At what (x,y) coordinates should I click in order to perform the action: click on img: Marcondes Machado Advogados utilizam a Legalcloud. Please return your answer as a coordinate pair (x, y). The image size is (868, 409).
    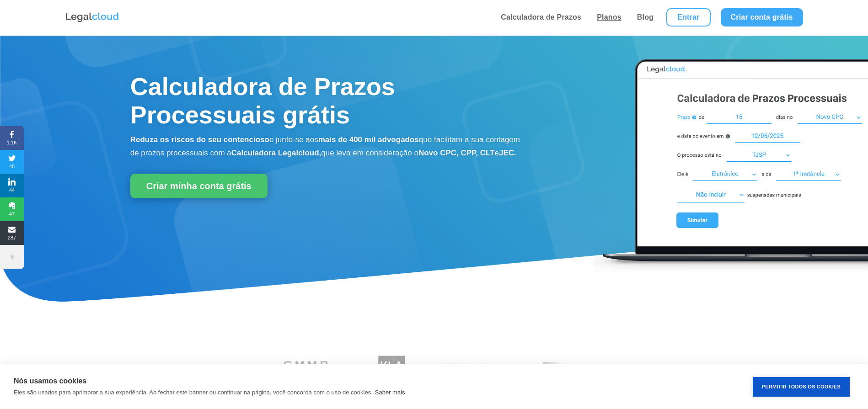
    Looking at the image, I should click on (476, 370).